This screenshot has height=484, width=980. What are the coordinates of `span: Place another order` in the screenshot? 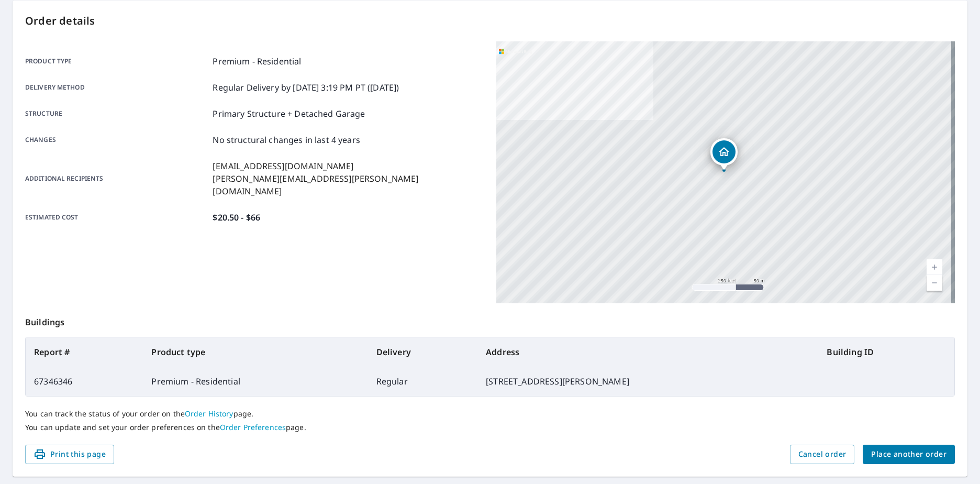 It's located at (909, 454).